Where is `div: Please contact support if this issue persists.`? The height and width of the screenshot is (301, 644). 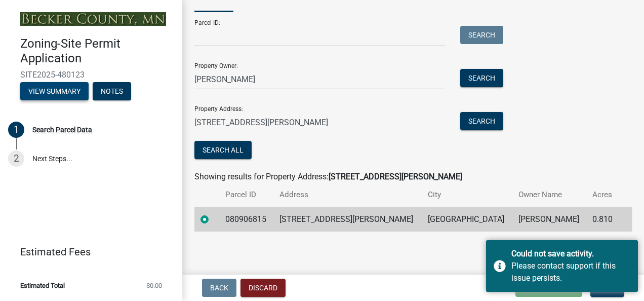
div: Please contact support if this issue persists. is located at coordinates (571, 272).